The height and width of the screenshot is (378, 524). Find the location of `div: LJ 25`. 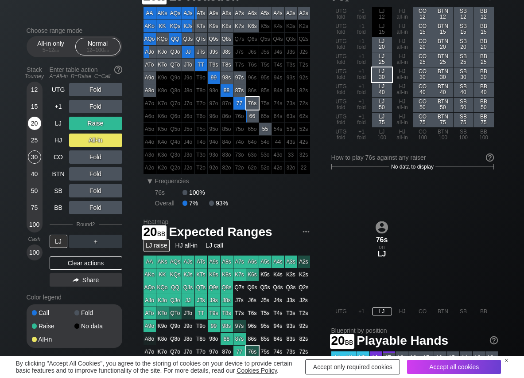

div: LJ 25 is located at coordinates (382, 59).